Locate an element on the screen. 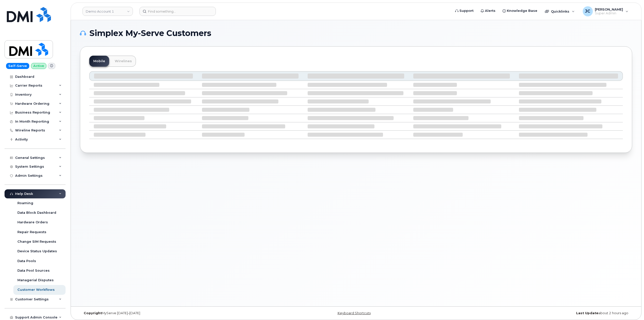 This screenshot has width=644, height=320. a: Wirelines is located at coordinates (123, 61).